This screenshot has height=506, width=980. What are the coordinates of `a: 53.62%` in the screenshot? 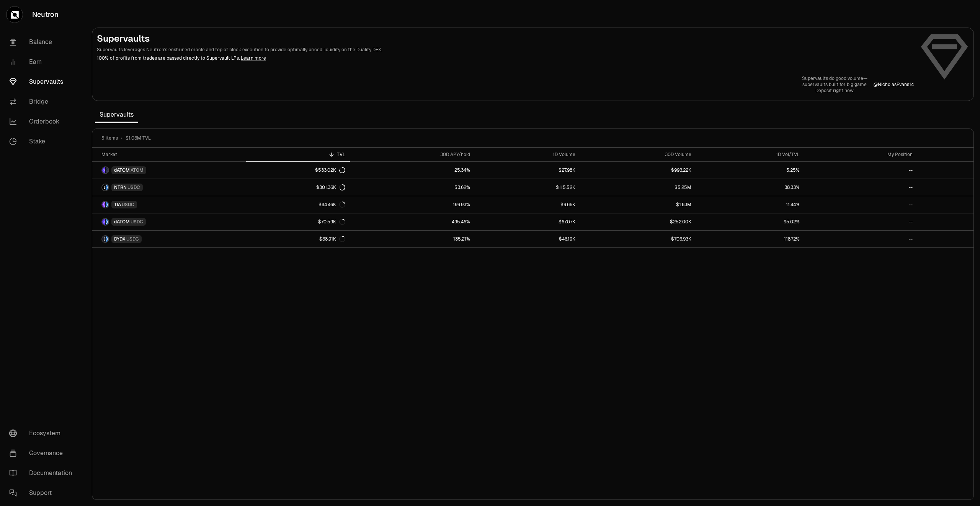 It's located at (412, 187).